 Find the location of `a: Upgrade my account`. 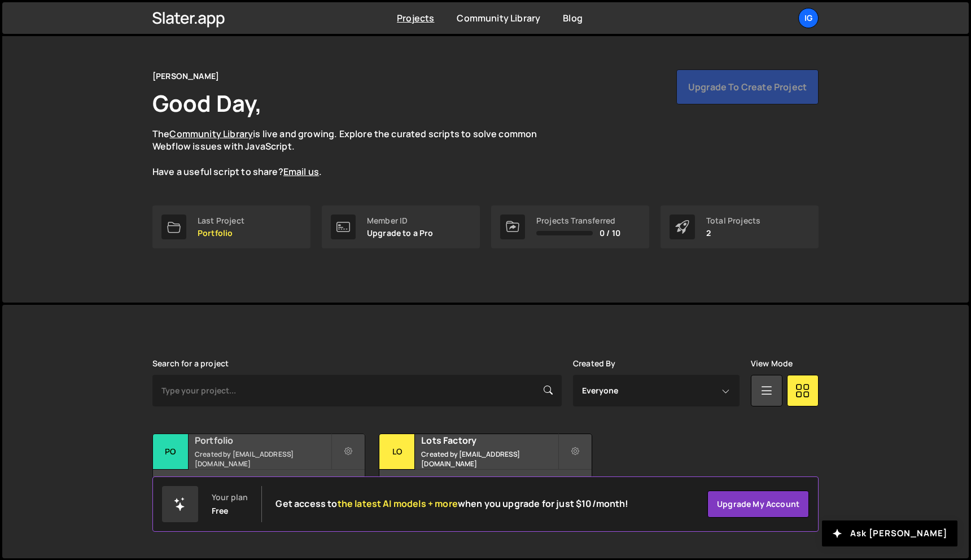

a: Upgrade my account is located at coordinates (758, 504).